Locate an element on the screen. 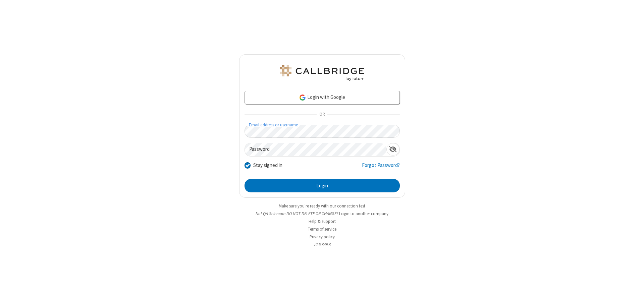  div: Show password is located at coordinates (393, 149).